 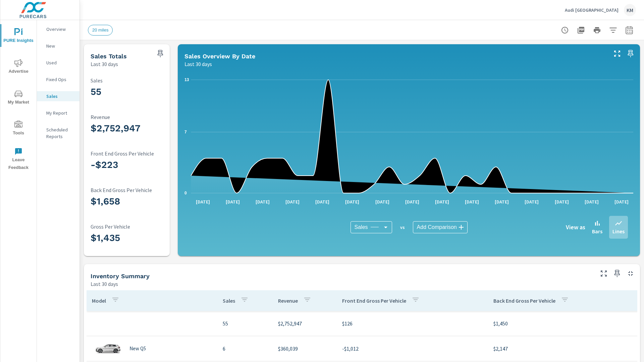 I want to click on button: "Export Report to PDF", so click(x=581, y=30).